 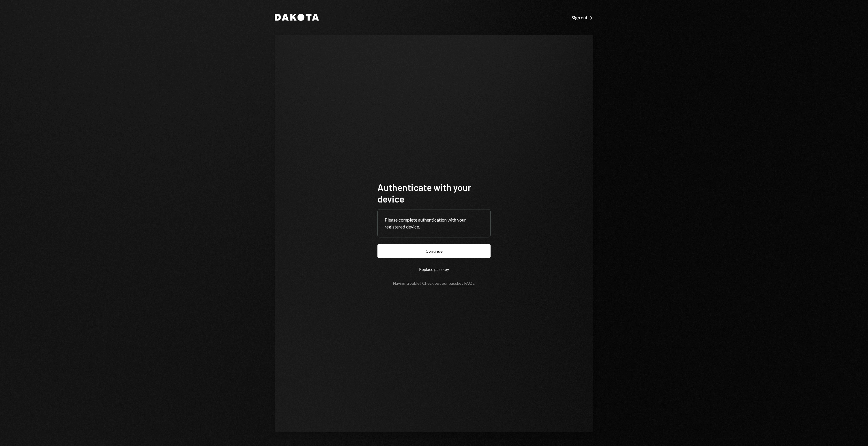 I want to click on button: Replace passkey, so click(x=434, y=269).